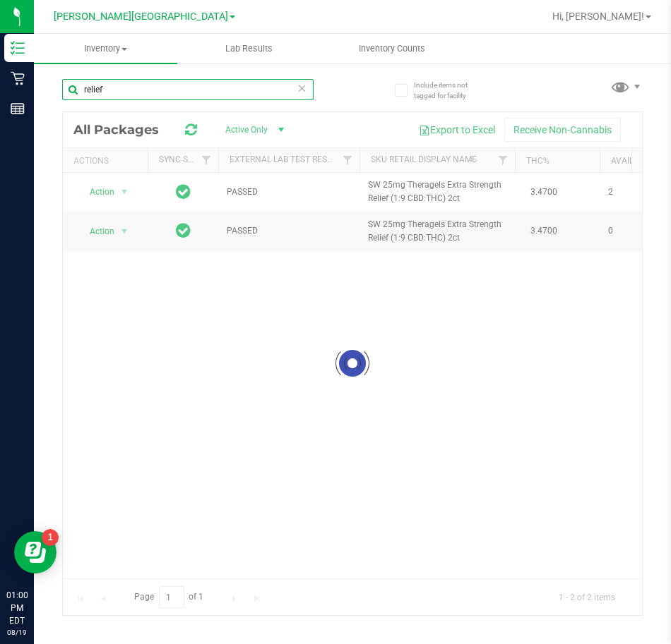 The image size is (671, 644). What do you see at coordinates (8, 7) in the screenshot?
I see `span: 1` at bounding box center [8, 7].